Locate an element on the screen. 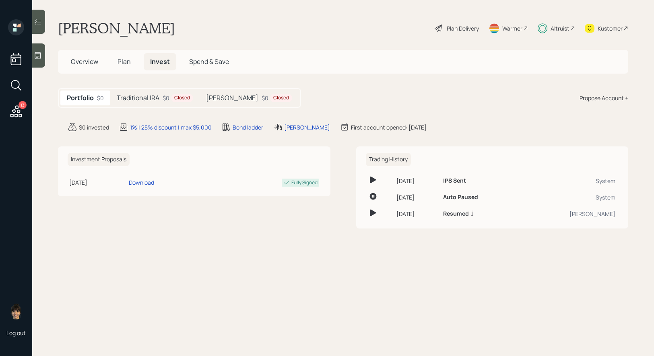 The image size is (654, 356). div: $0 invested is located at coordinates (94, 127).